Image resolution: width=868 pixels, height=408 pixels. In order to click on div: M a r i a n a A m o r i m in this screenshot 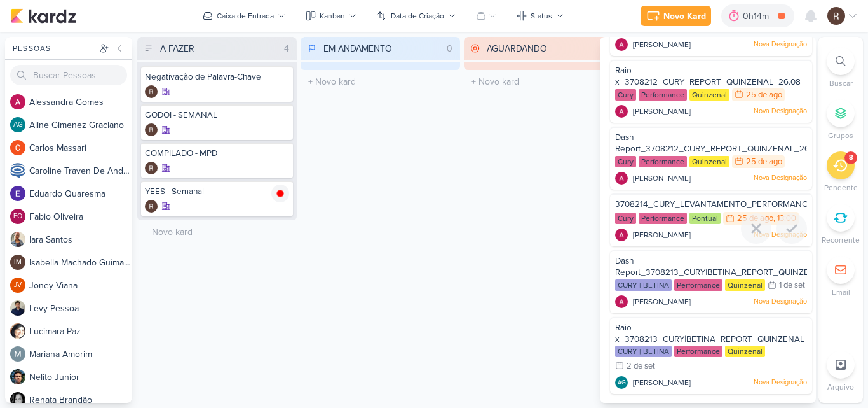, I will do `click(81, 354)`.